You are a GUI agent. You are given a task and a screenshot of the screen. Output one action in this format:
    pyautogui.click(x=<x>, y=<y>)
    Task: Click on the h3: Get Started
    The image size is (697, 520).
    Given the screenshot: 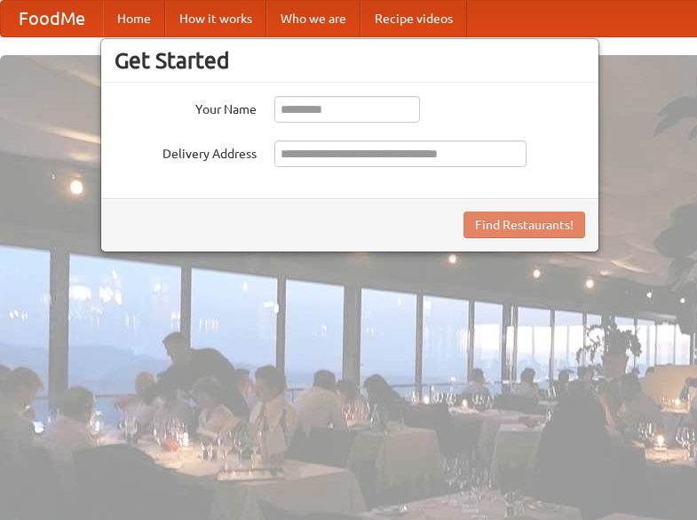 What is the action you would take?
    pyautogui.click(x=350, y=60)
    